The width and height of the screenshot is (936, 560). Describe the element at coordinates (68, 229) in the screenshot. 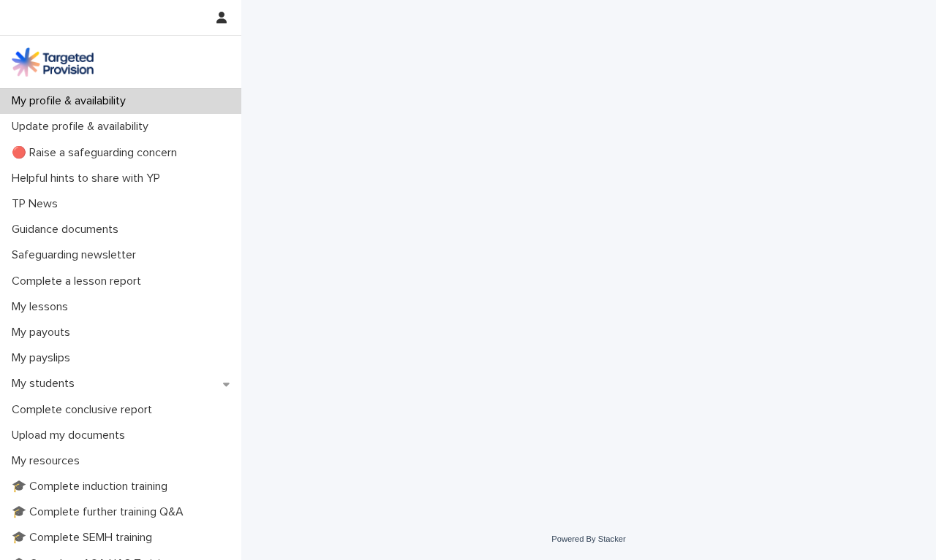

I see `p: Guidance documents` at that location.